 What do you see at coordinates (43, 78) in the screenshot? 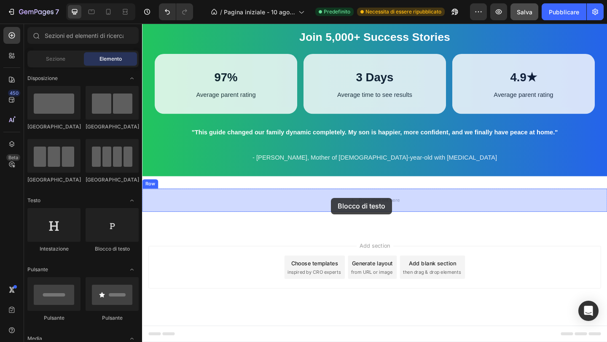
I see `font: Disposizione` at bounding box center [43, 78].